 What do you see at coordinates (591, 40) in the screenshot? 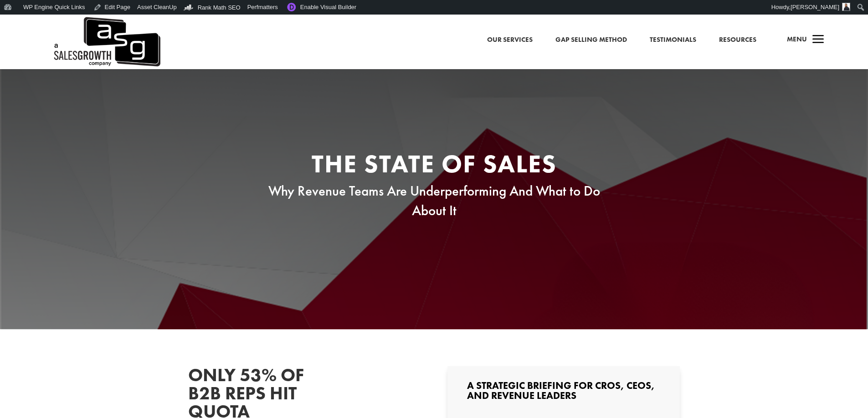
I see `a: Gap Selling Method` at bounding box center [591, 40].